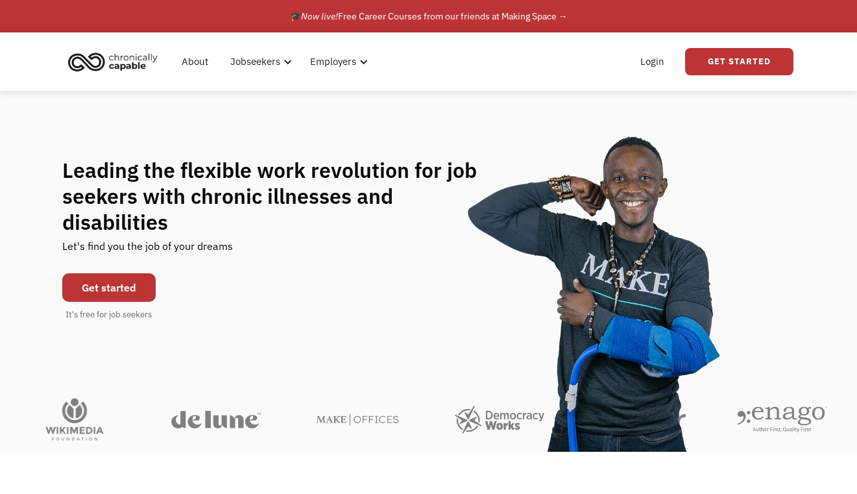  Describe the element at coordinates (116, 62) in the screenshot. I see `a: home` at that location.